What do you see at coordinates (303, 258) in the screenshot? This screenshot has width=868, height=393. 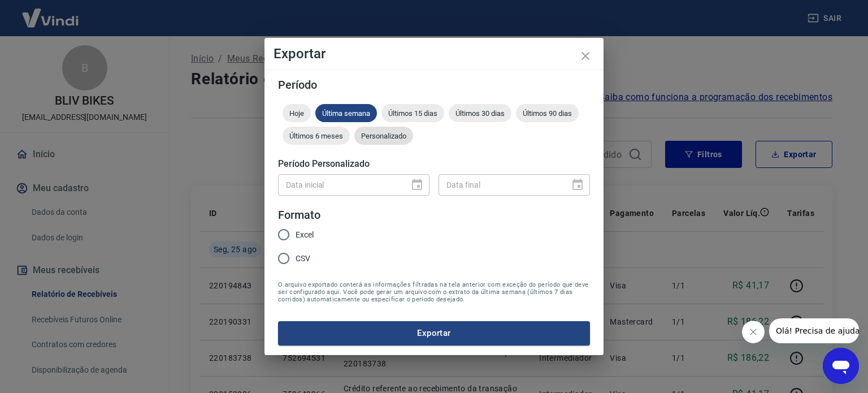 I see `span: CSV` at bounding box center [303, 258].